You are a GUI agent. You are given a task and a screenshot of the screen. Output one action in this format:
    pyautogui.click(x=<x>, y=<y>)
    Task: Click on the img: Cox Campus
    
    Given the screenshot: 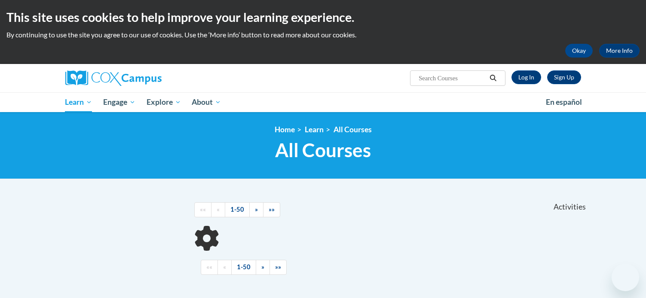 What is the action you would take?
    pyautogui.click(x=114, y=78)
    